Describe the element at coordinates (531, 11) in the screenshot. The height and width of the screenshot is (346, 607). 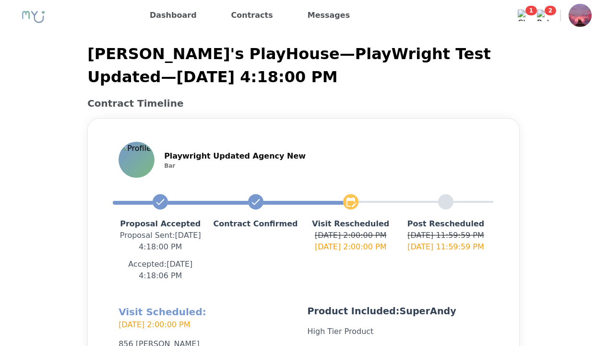
I see `span: 1` at that location.